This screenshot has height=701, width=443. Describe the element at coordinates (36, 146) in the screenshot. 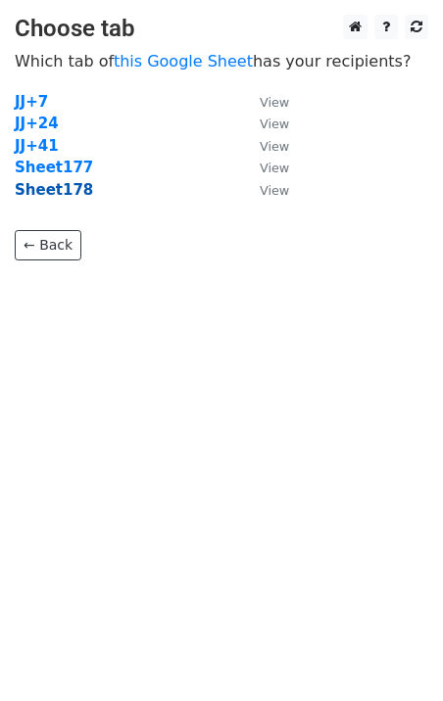

I see `a: JJ+41` at that location.